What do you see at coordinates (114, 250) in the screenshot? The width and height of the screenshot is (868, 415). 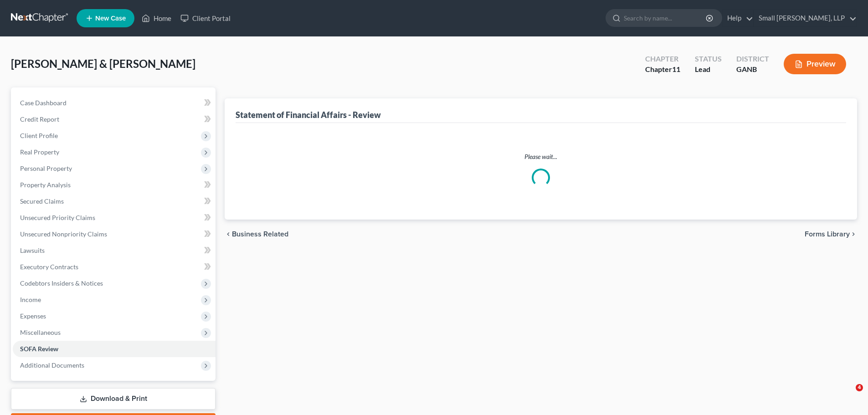 I see `a: Lawsuits` at bounding box center [114, 250].